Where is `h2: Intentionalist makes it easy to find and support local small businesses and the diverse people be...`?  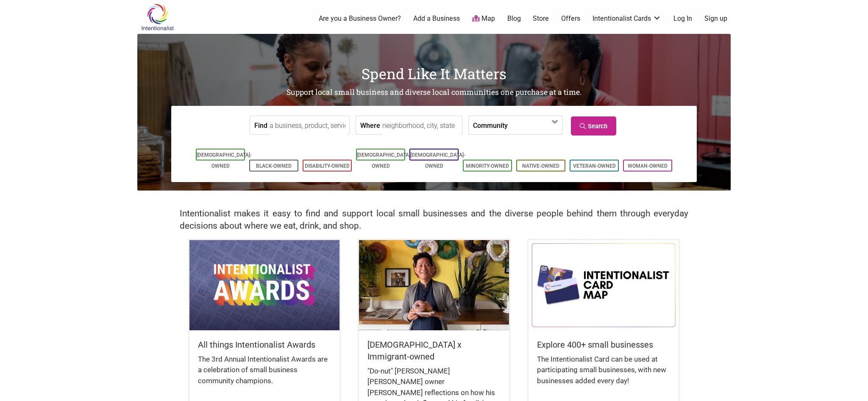
h2: Intentionalist makes it easy to find and support local small businesses and the diverse people be... is located at coordinates (434, 220).